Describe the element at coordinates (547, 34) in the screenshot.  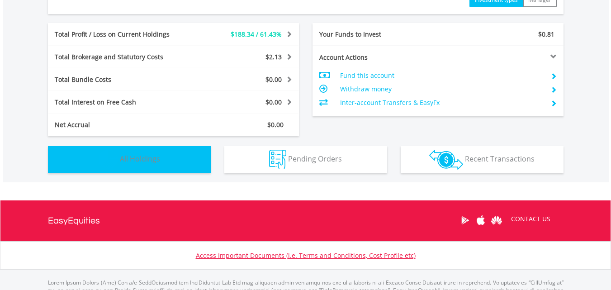
I see `span: $0.81` at that location.